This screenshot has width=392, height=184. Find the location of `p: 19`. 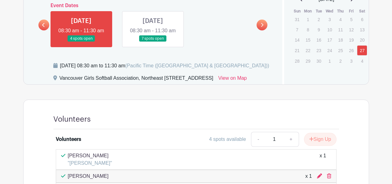

p: 19 is located at coordinates (351, 40).